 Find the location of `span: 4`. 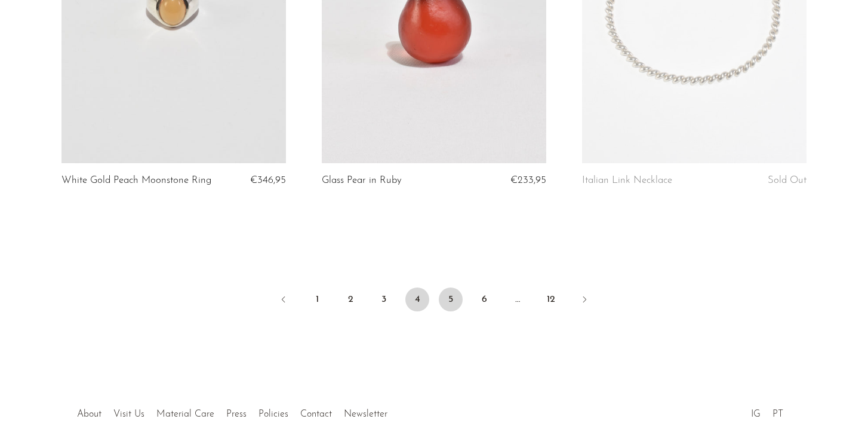

span: 4 is located at coordinates (417, 300).